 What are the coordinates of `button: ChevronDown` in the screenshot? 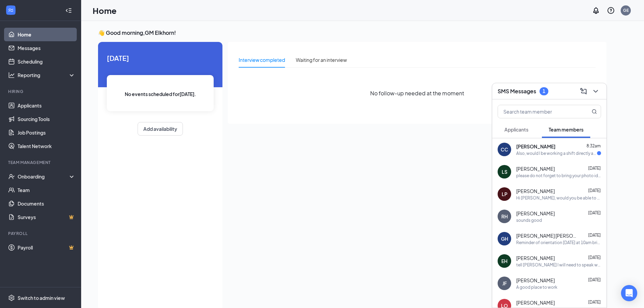 It's located at (596, 91).